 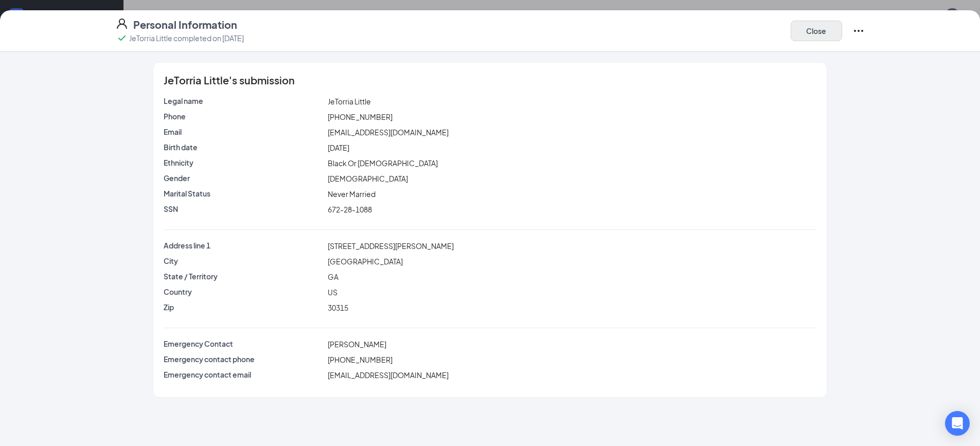 I want to click on span: 30315, so click(x=338, y=307).